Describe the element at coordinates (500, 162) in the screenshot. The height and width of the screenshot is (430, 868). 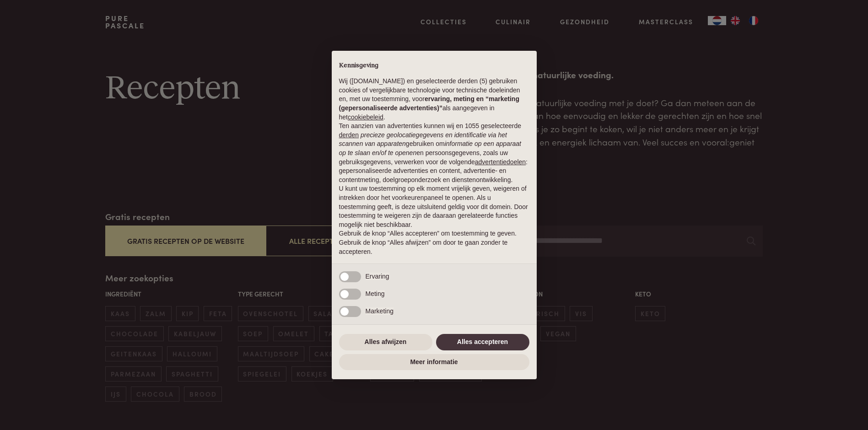
I see `button: advertentiedoelen` at that location.